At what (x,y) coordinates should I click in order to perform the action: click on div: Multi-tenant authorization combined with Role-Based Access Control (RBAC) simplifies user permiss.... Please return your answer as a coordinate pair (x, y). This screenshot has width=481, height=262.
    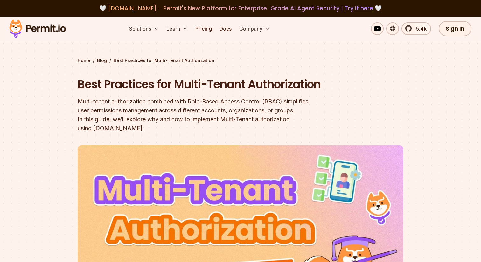
    Looking at the image, I should click on (200, 115).